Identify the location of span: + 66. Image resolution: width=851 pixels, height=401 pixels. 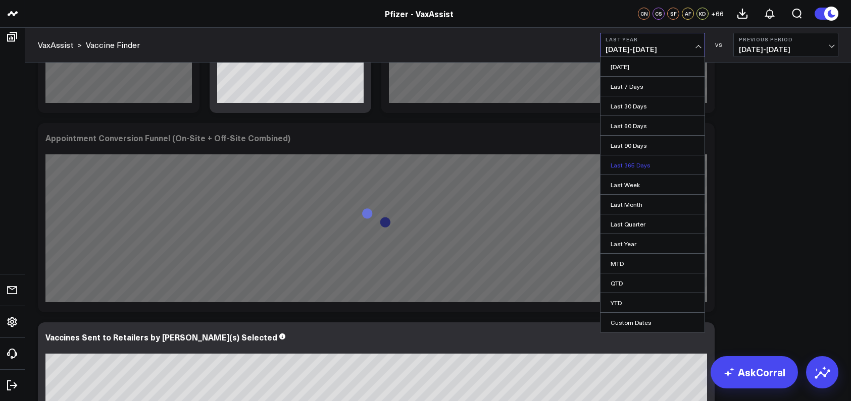
(717, 14).